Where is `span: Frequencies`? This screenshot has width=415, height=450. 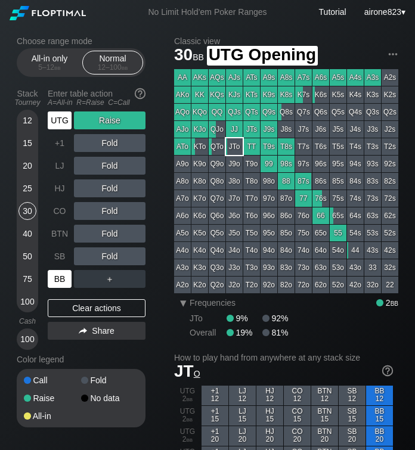 span: Frequencies is located at coordinates (212, 303).